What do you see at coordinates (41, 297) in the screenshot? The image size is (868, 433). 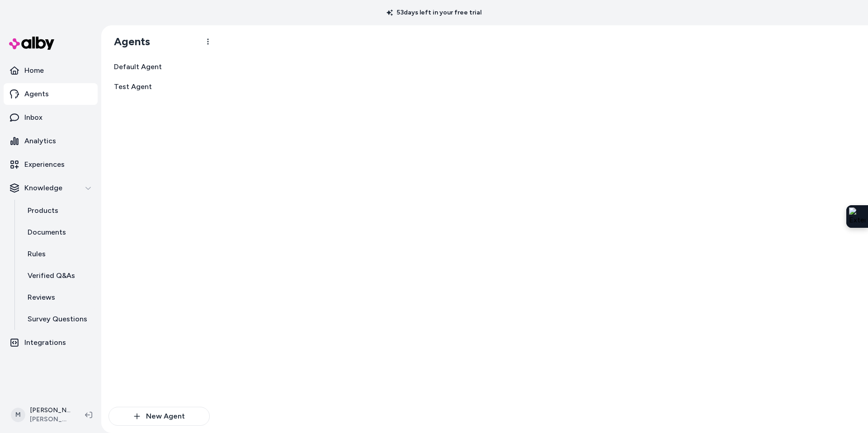 I see `p: Reviews` at bounding box center [41, 297].